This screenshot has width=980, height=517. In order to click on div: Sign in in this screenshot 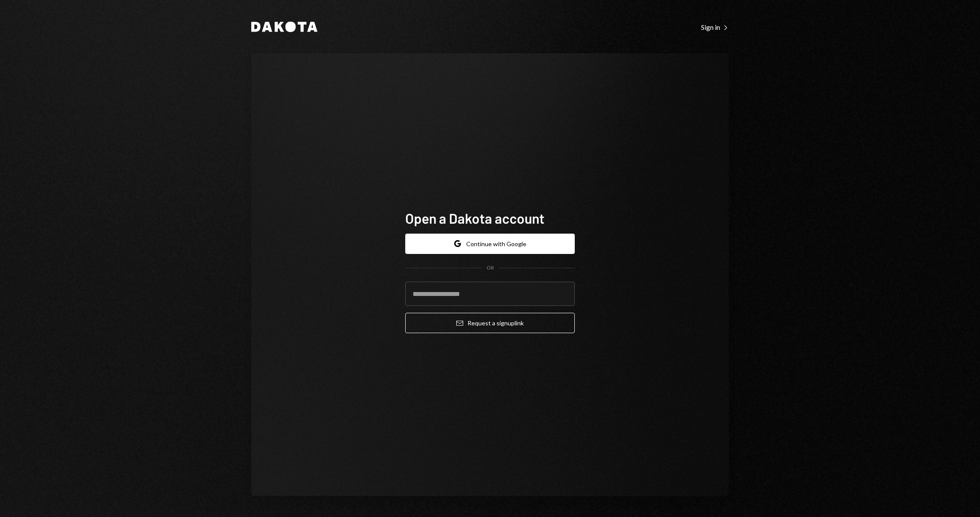, I will do `click(715, 27)`.